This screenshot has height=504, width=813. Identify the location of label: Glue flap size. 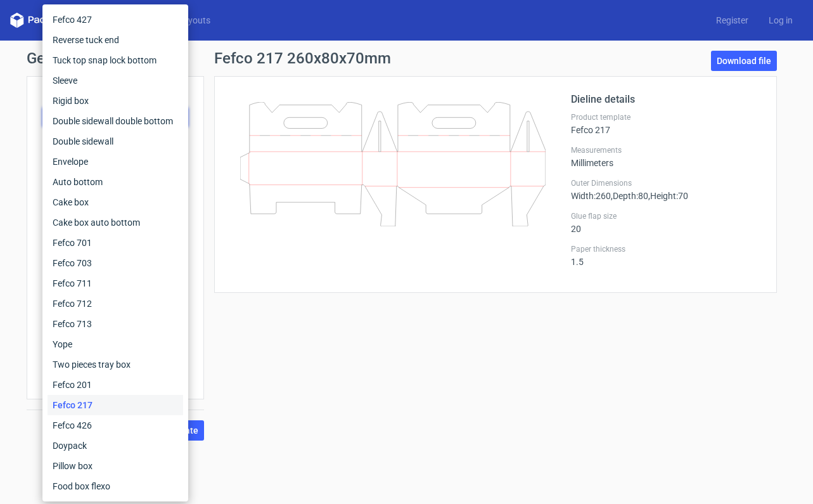
(667, 216).